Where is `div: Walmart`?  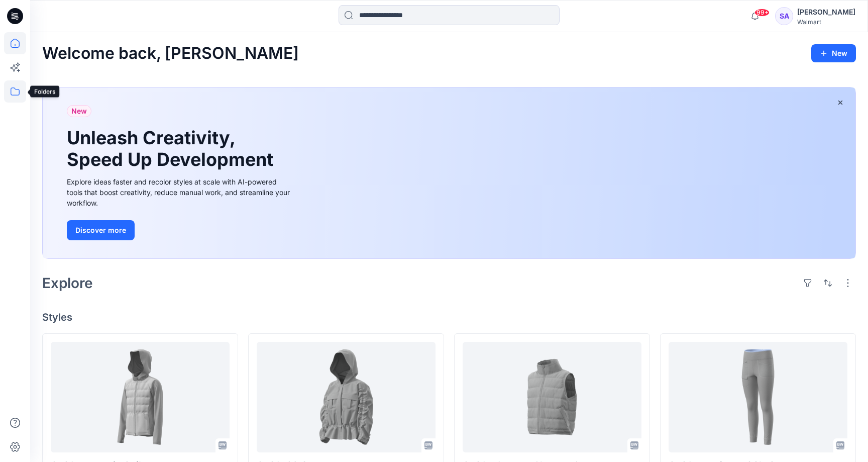 div: Walmart is located at coordinates (827, 21).